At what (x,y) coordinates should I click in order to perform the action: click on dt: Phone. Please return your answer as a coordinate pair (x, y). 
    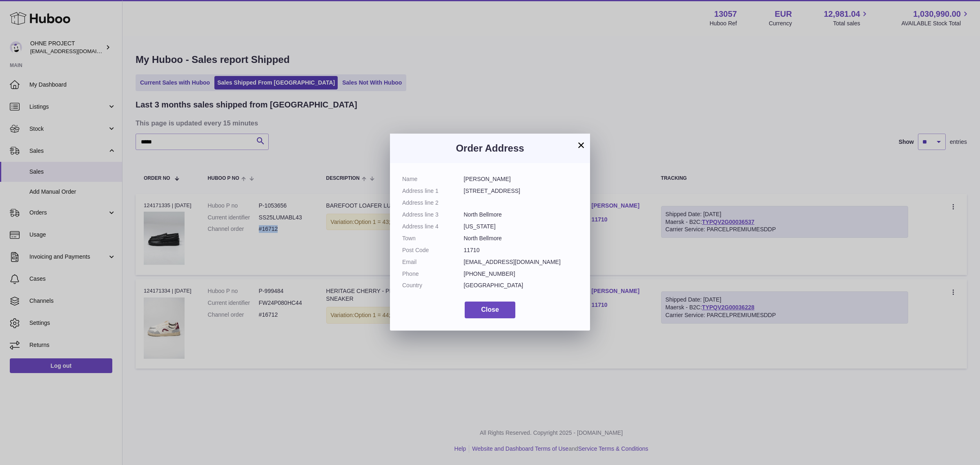
    Looking at the image, I should click on (433, 274).